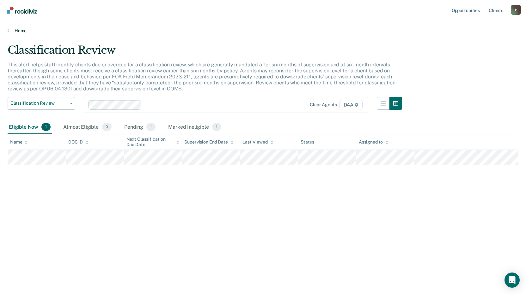  Describe the element at coordinates (307, 142) in the screenshot. I see `div: Status` at that location.